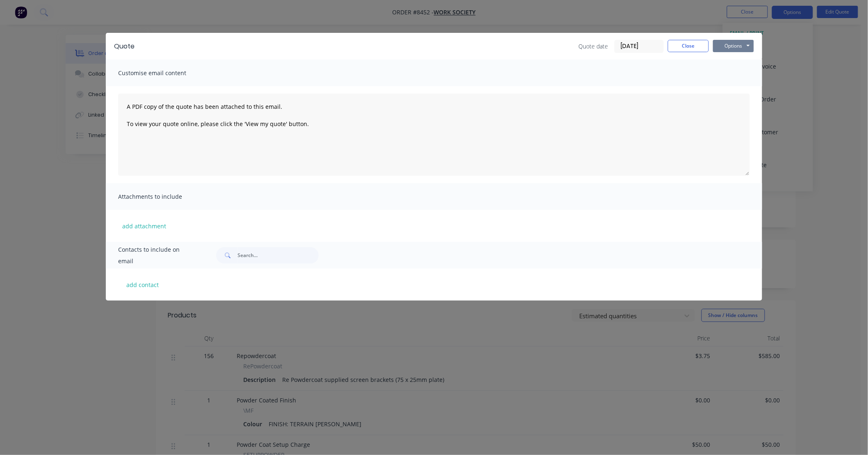 The image size is (868, 455). What do you see at coordinates (734, 46) in the screenshot?
I see `button: Options` at bounding box center [734, 46].